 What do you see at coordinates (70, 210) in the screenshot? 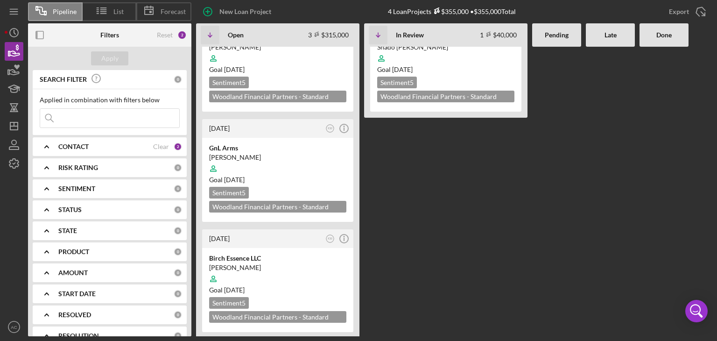
I see `b: STATUS` at bounding box center [70, 210].